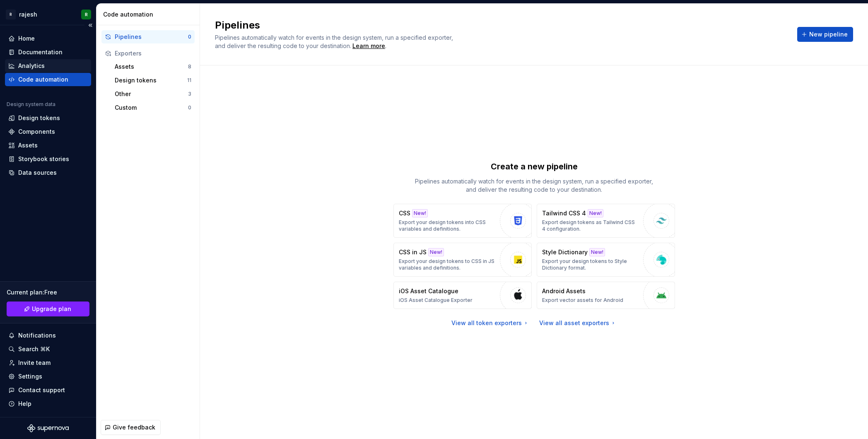 The height and width of the screenshot is (439, 868). I want to click on a: Settings, so click(48, 376).